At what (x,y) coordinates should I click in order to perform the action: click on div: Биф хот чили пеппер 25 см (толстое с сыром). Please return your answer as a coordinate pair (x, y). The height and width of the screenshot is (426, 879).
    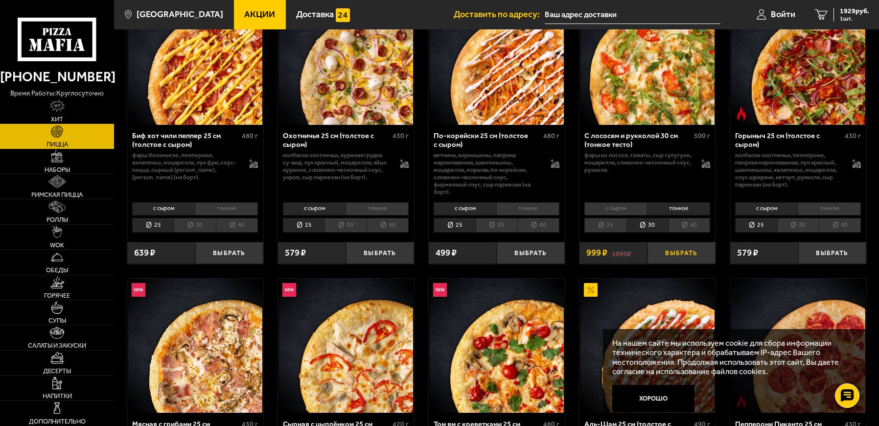
    Looking at the image, I should click on (185, 140).